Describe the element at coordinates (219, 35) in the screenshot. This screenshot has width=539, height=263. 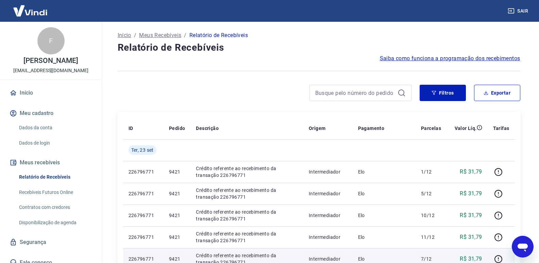
I see `p: Relatório de Recebíveis` at that location.